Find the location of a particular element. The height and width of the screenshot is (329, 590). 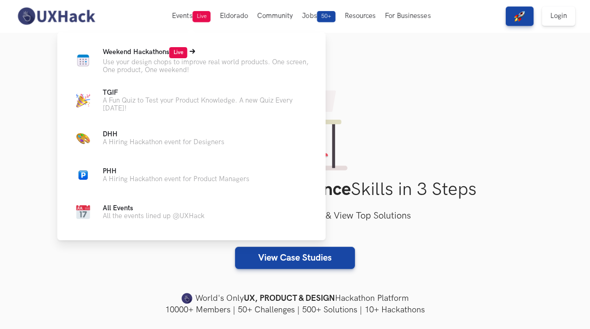

img: rocket is located at coordinates (520, 16).